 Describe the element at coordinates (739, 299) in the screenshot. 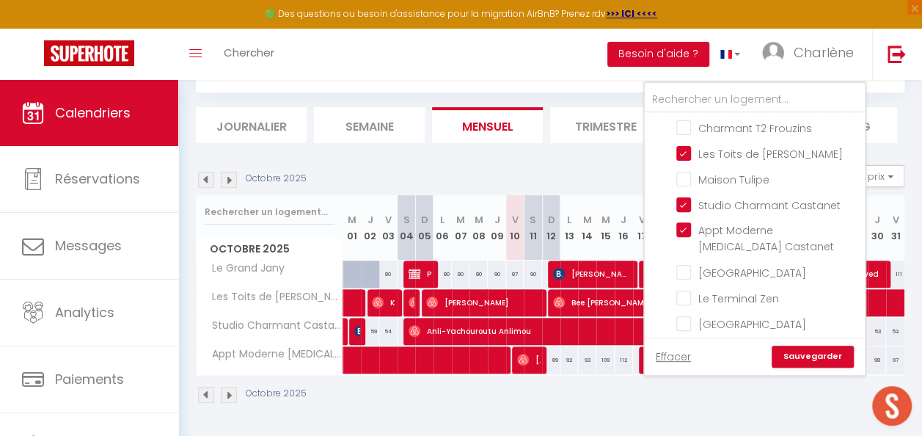

I see `span: Le Terminal Zen` at that location.